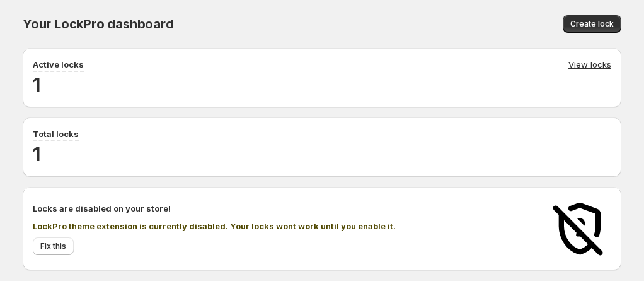 The height and width of the screenshot is (281, 644). I want to click on a: View locks, so click(590, 65).